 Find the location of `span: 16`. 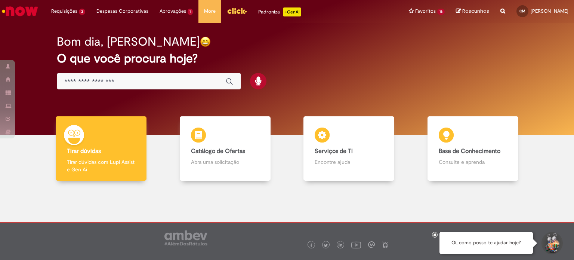

span: 16 is located at coordinates (441, 12).